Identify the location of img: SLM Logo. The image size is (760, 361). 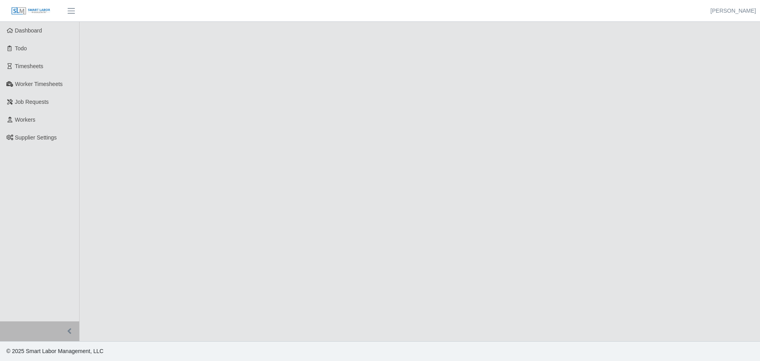
(31, 11).